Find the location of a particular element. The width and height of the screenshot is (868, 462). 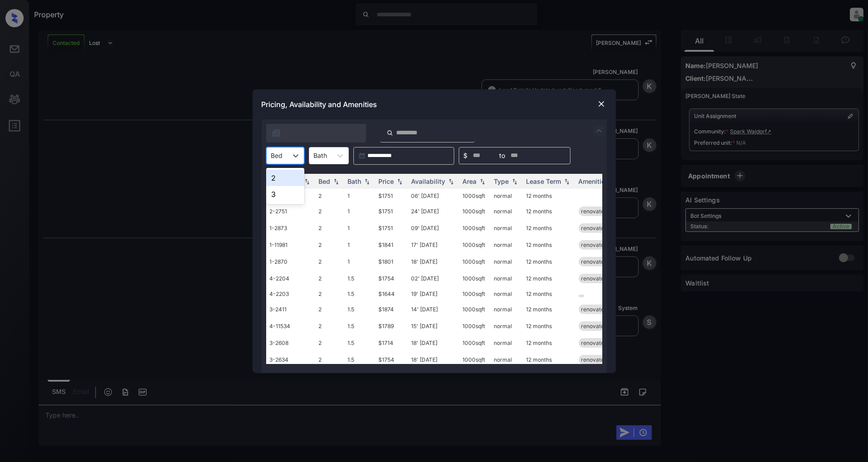

td: $1644 is located at coordinates (392, 294).